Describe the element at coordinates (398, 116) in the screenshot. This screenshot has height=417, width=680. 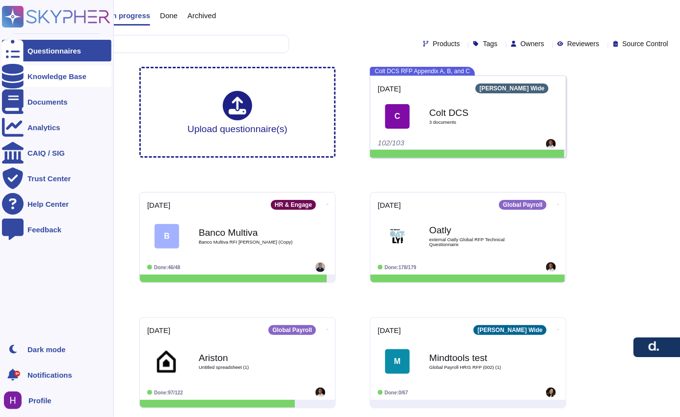
I see `div: C` at that location.